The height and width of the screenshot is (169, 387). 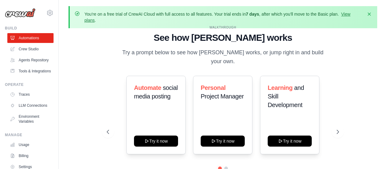 I want to click on a: Tools & Integrations, so click(x=30, y=71).